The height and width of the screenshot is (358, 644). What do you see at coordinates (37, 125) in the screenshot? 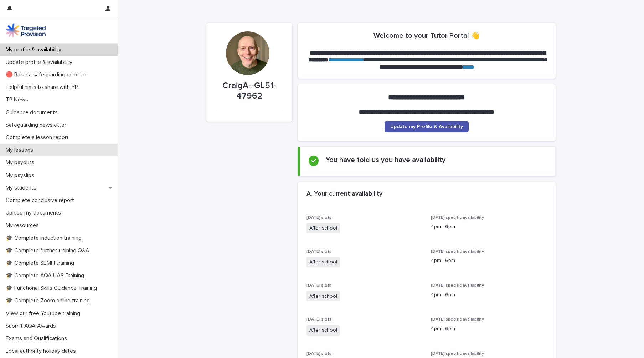
I see `p: Safeguarding newsletter` at bounding box center [37, 125].